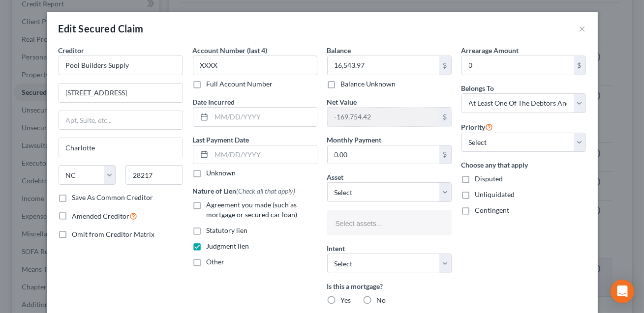  What do you see at coordinates (368, 84) in the screenshot?
I see `label: Balance Unknown` at bounding box center [368, 84].